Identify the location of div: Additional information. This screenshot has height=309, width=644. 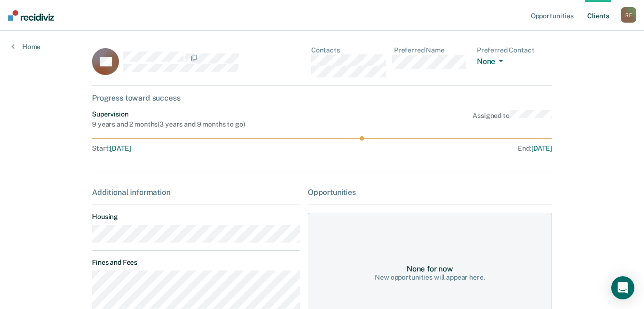
(196, 192).